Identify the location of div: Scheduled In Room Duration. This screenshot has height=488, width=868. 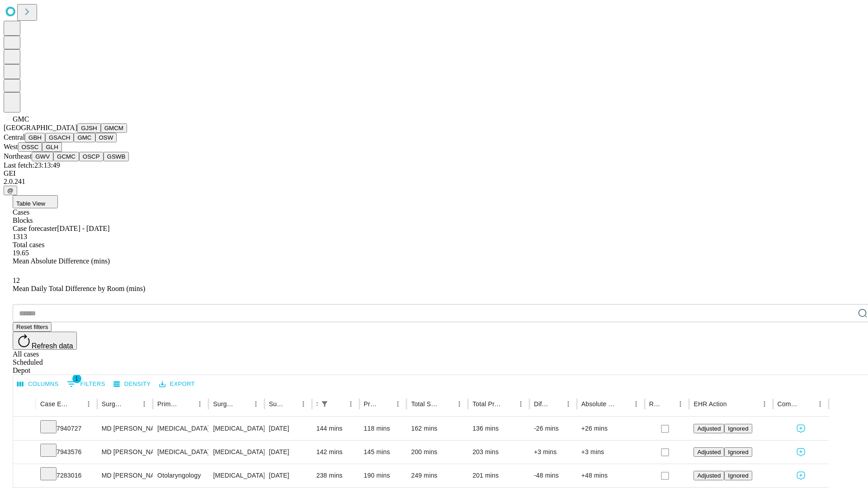
(317, 404).